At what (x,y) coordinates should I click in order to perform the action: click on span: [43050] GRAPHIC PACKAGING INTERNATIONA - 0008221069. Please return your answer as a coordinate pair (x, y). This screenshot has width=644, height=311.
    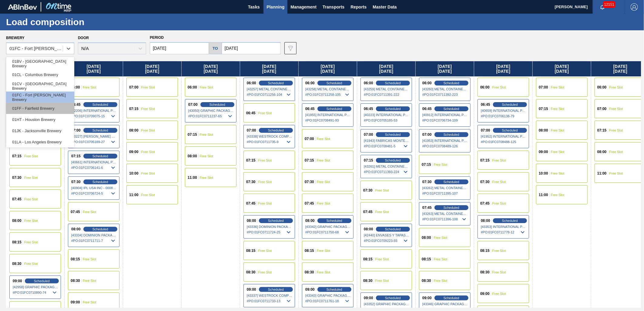
    Looking at the image, I should click on (211, 110).